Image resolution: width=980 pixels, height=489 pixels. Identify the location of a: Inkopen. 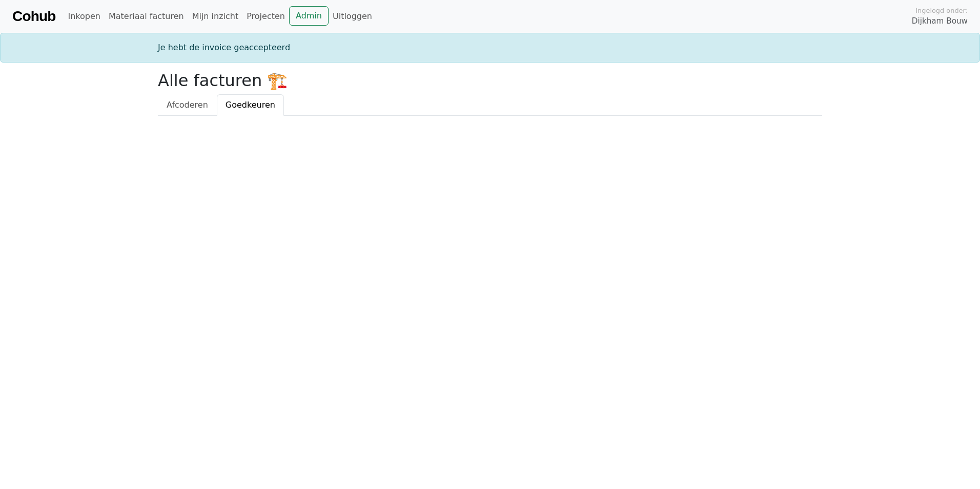
(83, 16).